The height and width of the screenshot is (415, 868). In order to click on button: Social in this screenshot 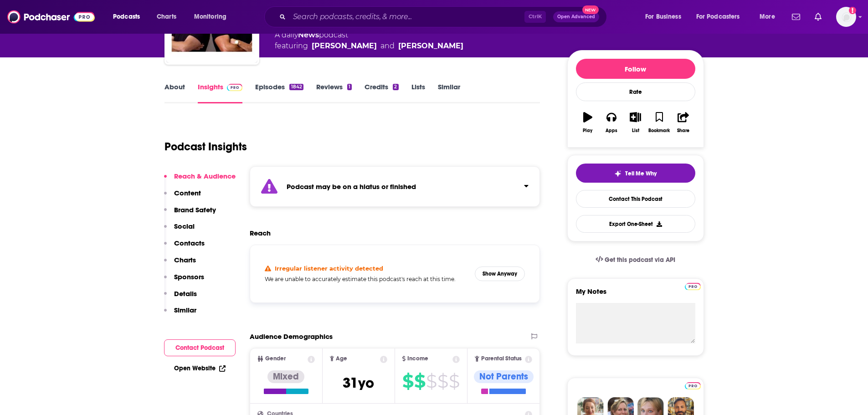, I will do `click(179, 230)`.